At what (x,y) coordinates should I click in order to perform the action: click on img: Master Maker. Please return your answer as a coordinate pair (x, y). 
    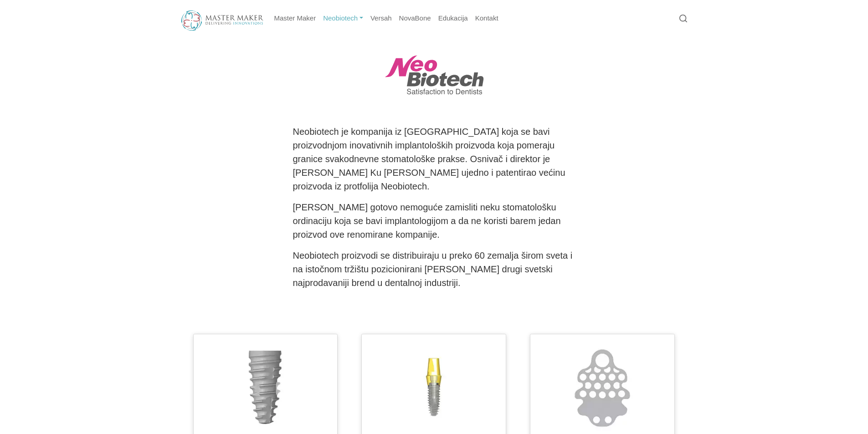
    Looking at the image, I should click on (222, 21).